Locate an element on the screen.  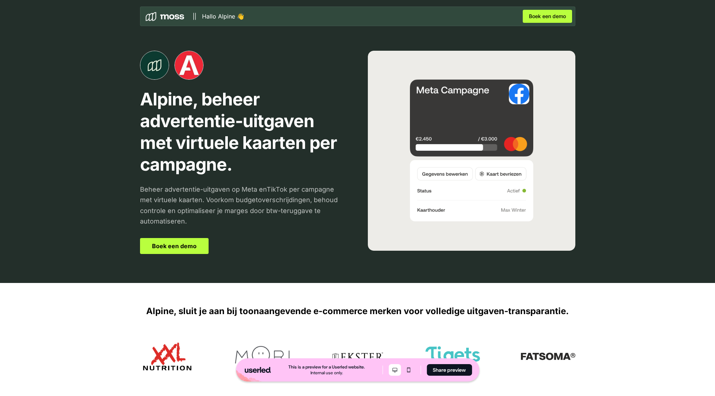
p: Alpine, beheer advertentie-uitgaven met virtuele kaarten per campagne. is located at coordinates (244, 132).